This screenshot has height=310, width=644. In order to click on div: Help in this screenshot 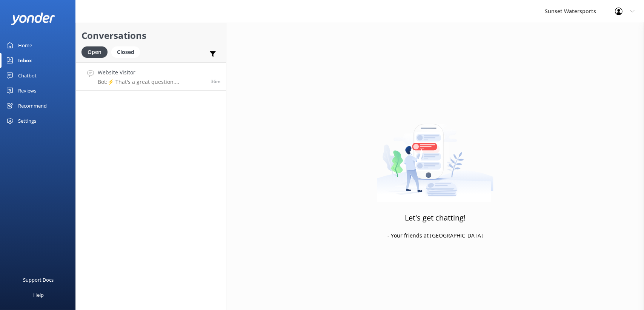, I will do `click(39, 295)`.